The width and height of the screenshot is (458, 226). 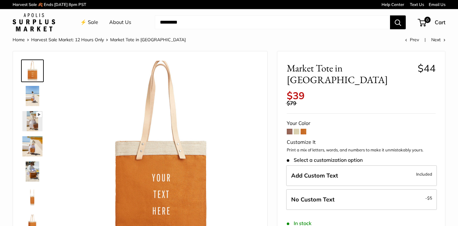 I want to click on span: Add Custom Text, so click(x=315, y=175).